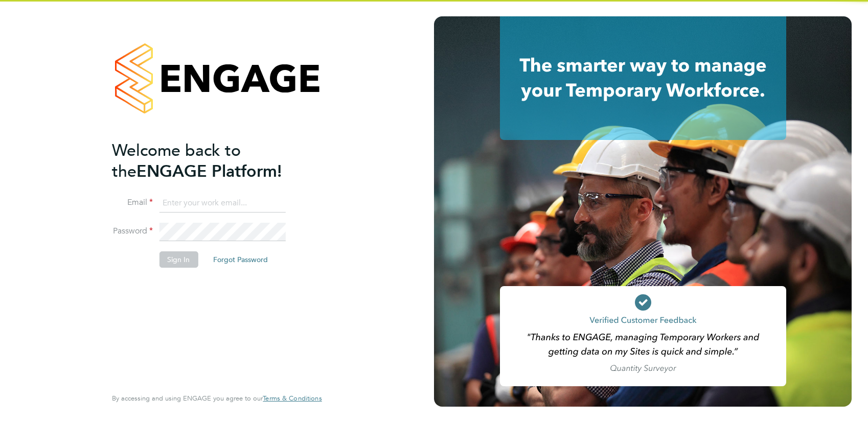 The width and height of the screenshot is (868, 423). Describe the element at coordinates (177, 161) in the screenshot. I see `span: Welcome back to the` at that location.